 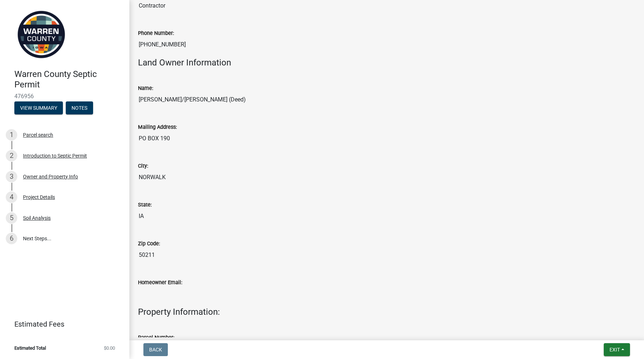 What do you see at coordinates (39, 108) in the screenshot?
I see `button: View Summary` at bounding box center [39, 108].